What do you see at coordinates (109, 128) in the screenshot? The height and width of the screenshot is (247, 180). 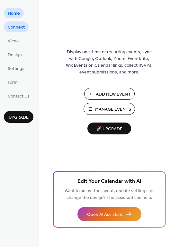 I see `button: 🚀 Upgrade` at bounding box center [109, 128].